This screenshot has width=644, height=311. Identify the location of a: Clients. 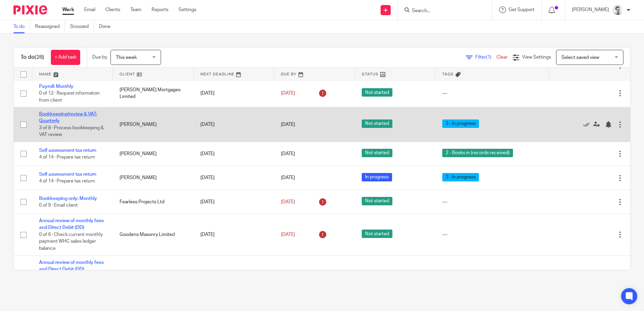
(113, 10).